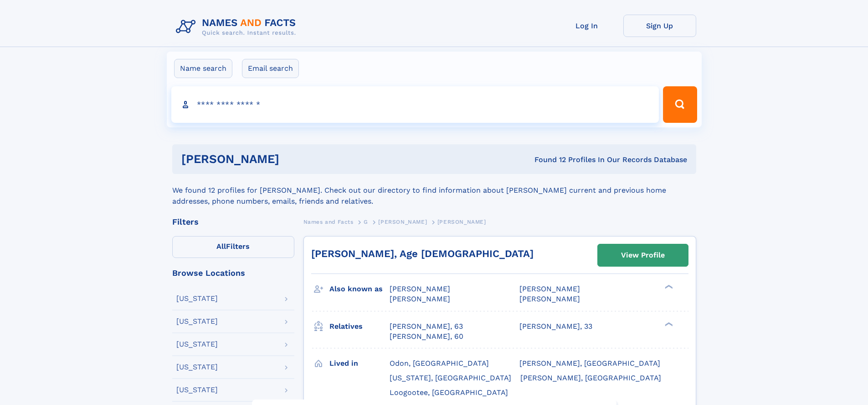 The height and width of the screenshot is (405, 868). Describe the element at coordinates (360, 288) in the screenshot. I see `h3: Also known as` at that location.